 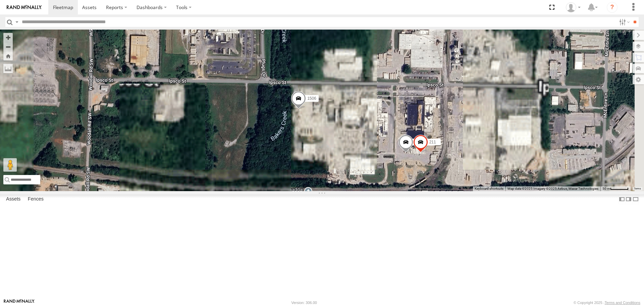 What do you see at coordinates (553, 189) in the screenshot?
I see `span: Map data ©2025 Imagery ©2025 Airbus, Maxar Technologies` at bounding box center [553, 189].